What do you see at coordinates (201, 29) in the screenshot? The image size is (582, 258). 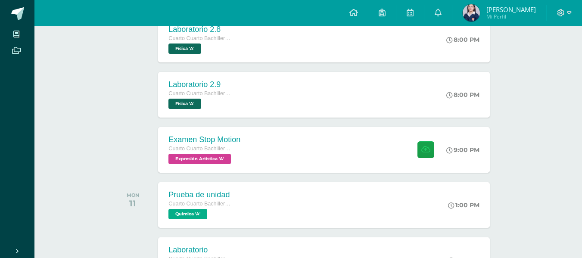 I see `div: Laboratorio 2.8` at bounding box center [201, 29].